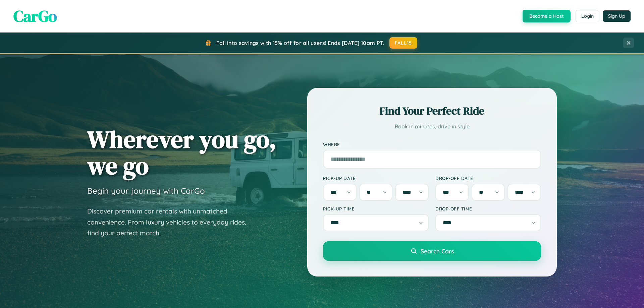  Describe the element at coordinates (404, 43) in the screenshot. I see `button: FALL15` at that location.